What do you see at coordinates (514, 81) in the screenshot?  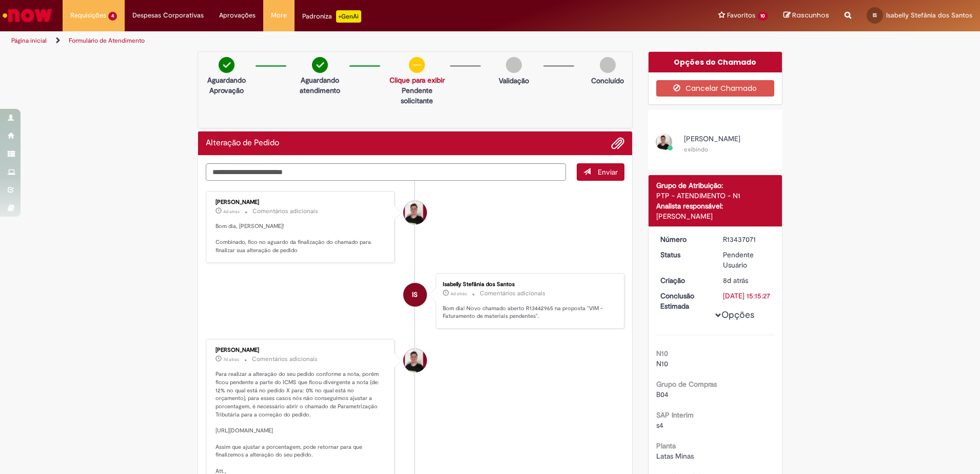 I see `p: Validação` at bounding box center [514, 81].